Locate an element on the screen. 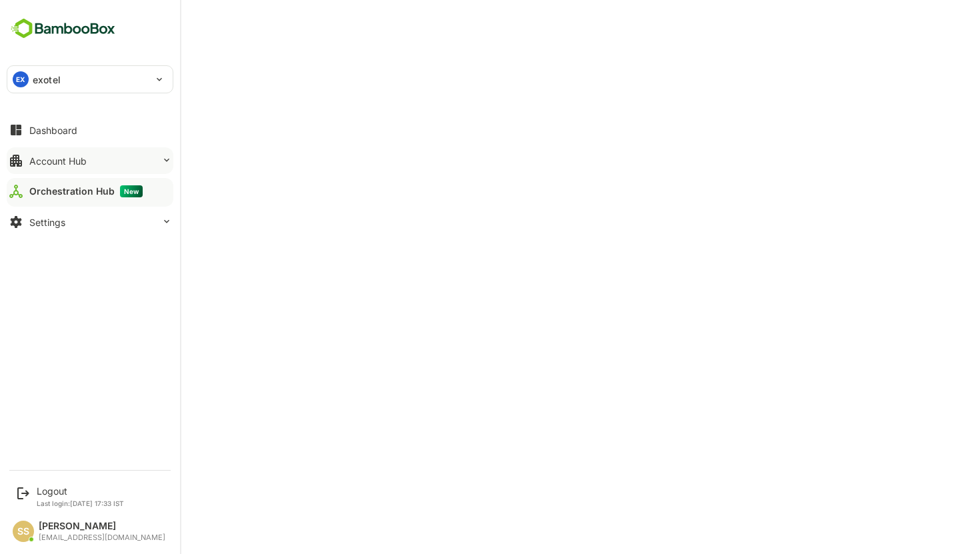  span: New is located at coordinates (131, 191).